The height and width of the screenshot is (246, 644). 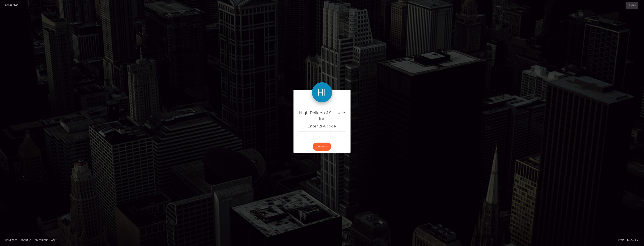 What do you see at coordinates (322, 116) in the screenshot?
I see `h4: High Rollers of St Lucie Inc` at bounding box center [322, 116].